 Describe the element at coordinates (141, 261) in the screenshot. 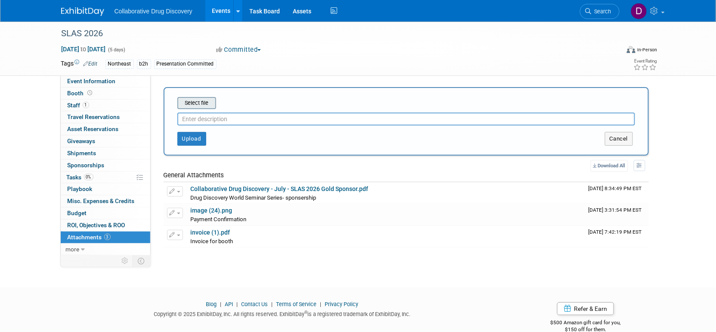

I see `td: Toggle Event Tabs` at that location.